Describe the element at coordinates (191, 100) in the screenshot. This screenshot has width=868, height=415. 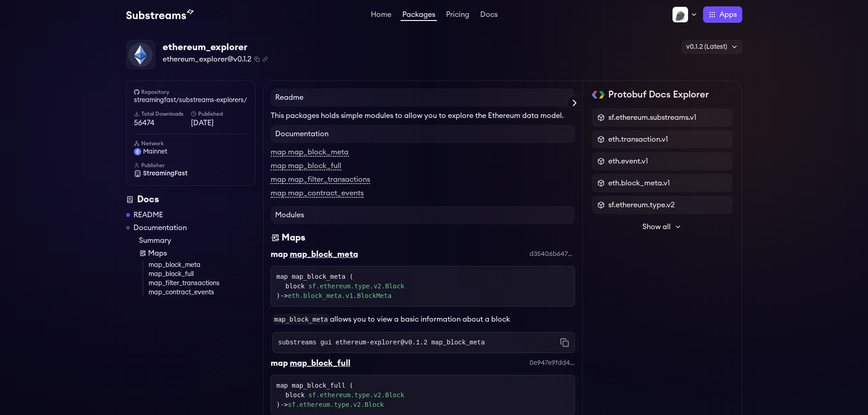
I see `a: streamingfast/substreams-explorers/` at that location.